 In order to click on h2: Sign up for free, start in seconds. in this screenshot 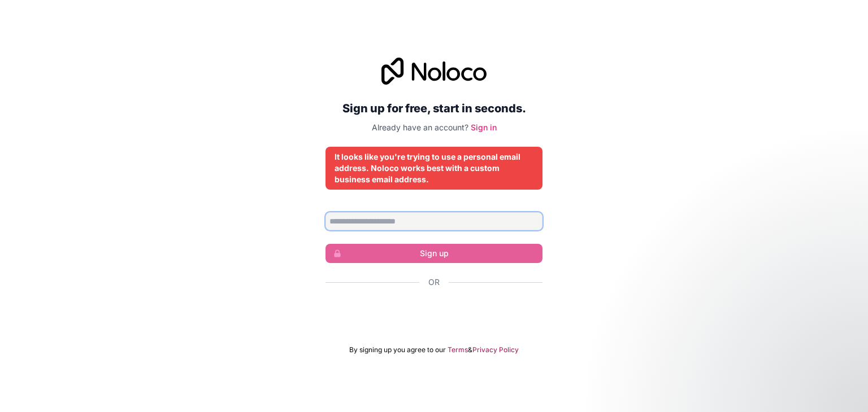, I will do `click(434, 108)`.